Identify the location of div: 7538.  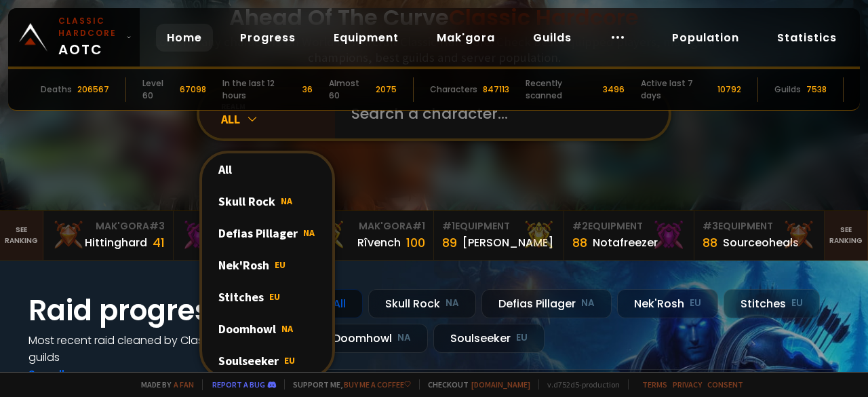
(817, 90).